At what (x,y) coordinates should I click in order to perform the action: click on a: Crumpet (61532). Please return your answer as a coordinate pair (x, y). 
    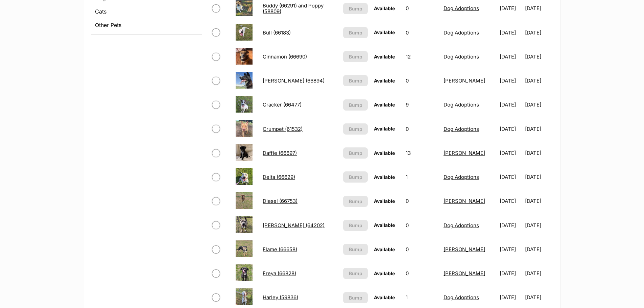
    Looking at the image, I should click on (283, 129).